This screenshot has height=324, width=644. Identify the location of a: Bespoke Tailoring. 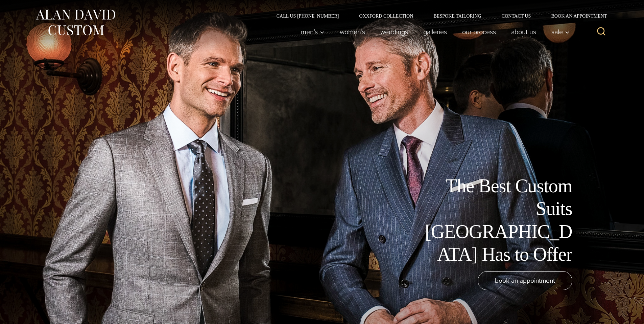
(457, 16).